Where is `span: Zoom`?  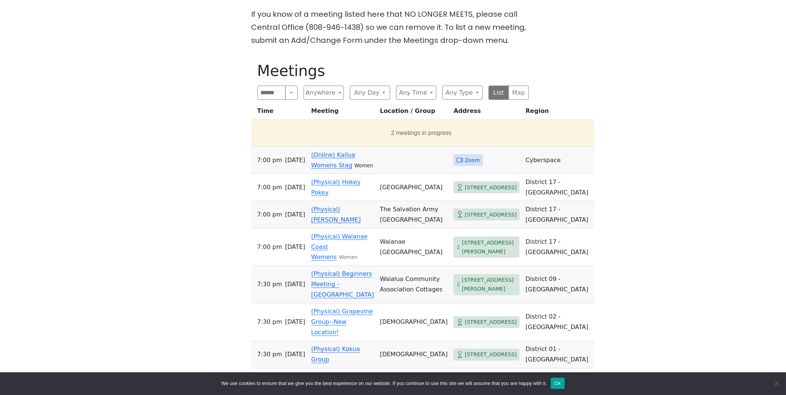
span: Zoom is located at coordinates (472, 160).